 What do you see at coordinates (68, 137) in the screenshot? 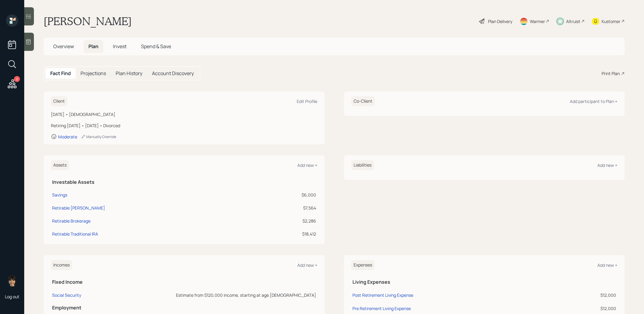
I see `div: Moderate` at bounding box center [68, 137].